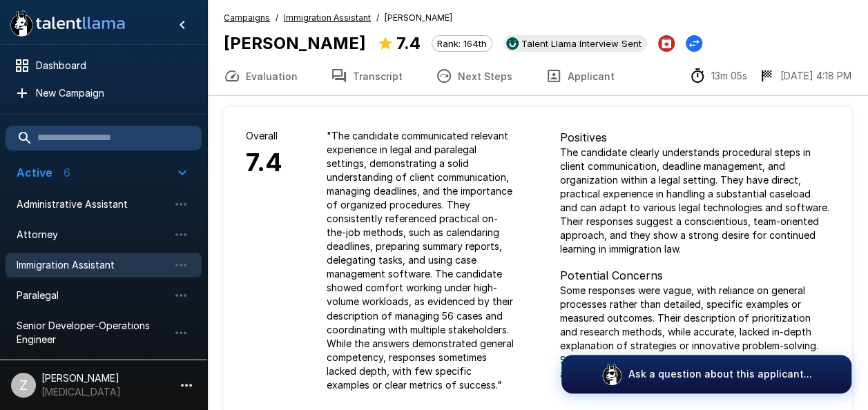  Describe the element at coordinates (695, 201) in the screenshot. I see `p: The candidate clearly understands procedural steps in client communication, deadline management, ...` at that location.